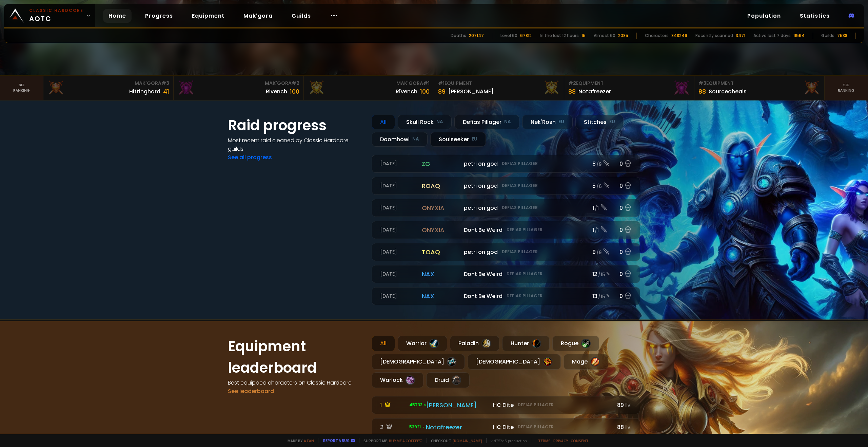 This screenshot has width=868, height=447. What do you see at coordinates (526, 343) in the screenshot?
I see `div: Hunter` at bounding box center [526, 343].